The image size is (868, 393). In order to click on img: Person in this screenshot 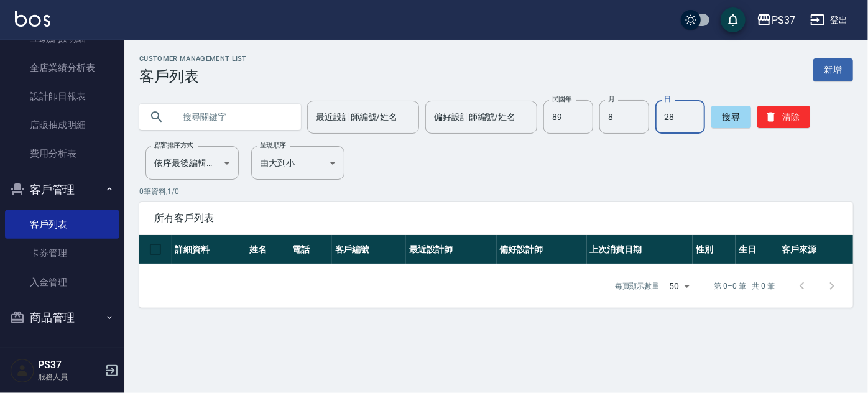, I will do `click(22, 370)`.